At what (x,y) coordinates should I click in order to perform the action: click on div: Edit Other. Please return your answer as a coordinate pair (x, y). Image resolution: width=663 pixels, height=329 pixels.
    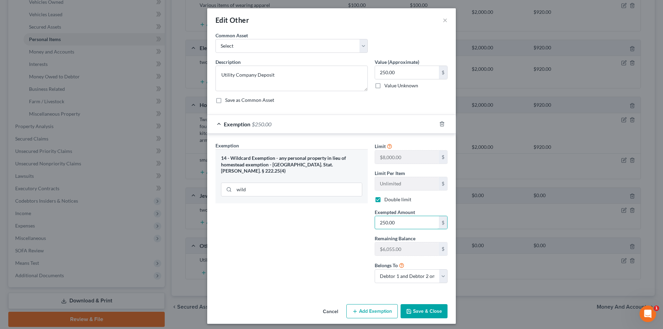
    Looking at the image, I should click on (232, 20).